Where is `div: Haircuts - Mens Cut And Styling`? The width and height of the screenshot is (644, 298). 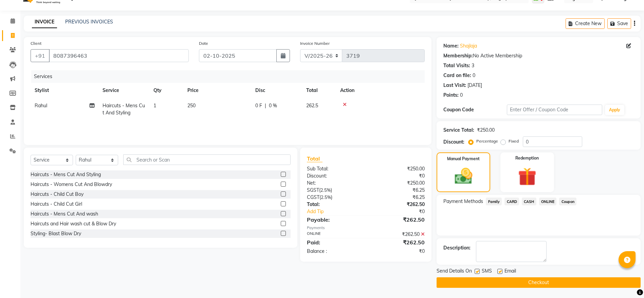 div: Haircuts - Mens Cut And Styling is located at coordinates (66, 175).